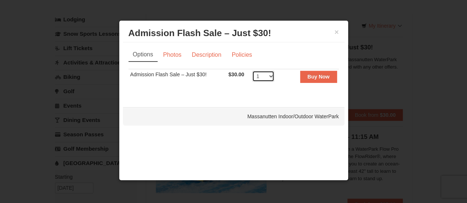 This screenshot has width=467, height=203. Describe the element at coordinates (236, 75) in the screenshot. I see `span: $30.00` at that location.